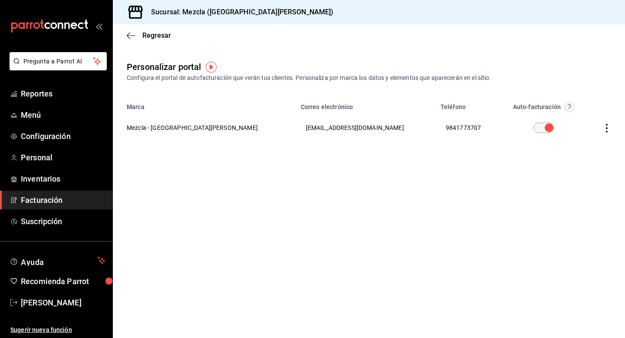 This screenshot has width=625, height=338. I want to click on th: Marca, so click(204, 104).